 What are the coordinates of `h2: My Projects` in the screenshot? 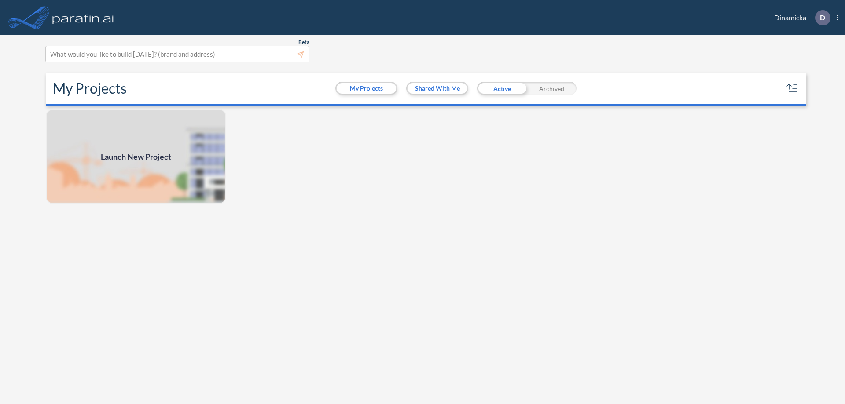 It's located at (90, 88).